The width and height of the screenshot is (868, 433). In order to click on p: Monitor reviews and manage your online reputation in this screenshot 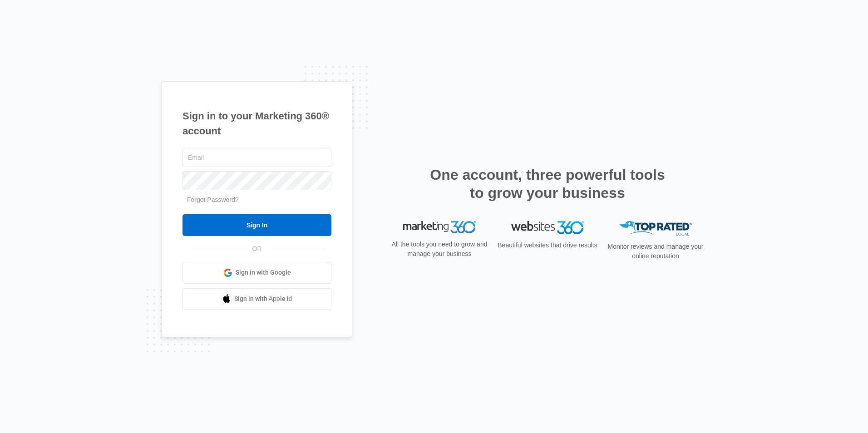, I will do `click(656, 252)`.